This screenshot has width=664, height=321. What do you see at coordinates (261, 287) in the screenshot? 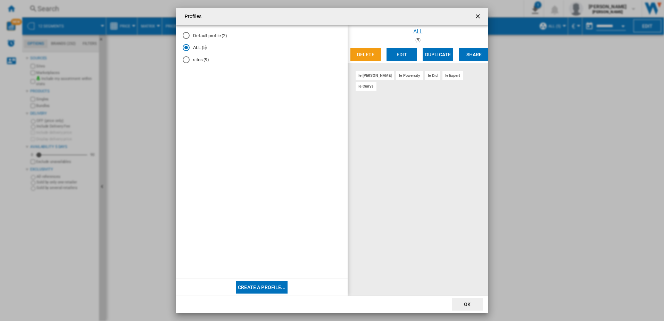
I see `button: Create a profile...` at bounding box center [261, 287].